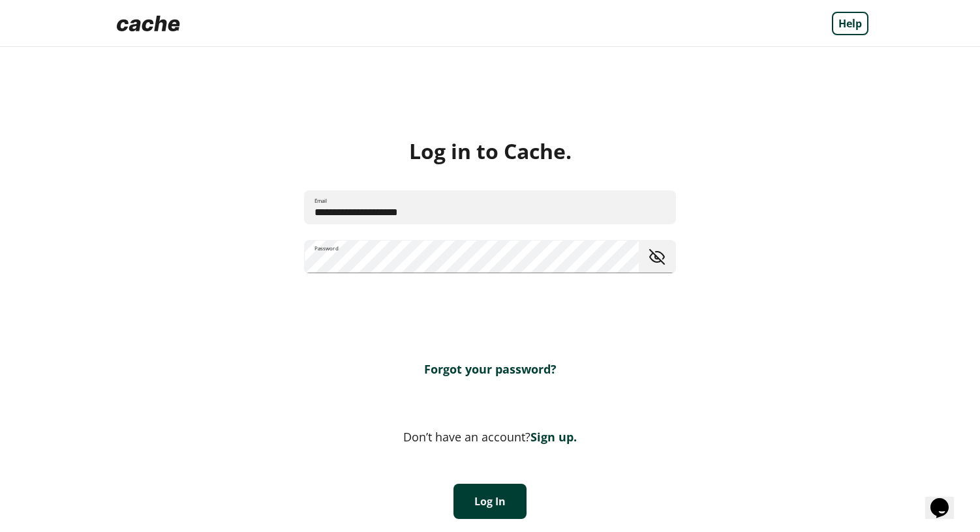  I want to click on a: Forgot your password?, so click(490, 369).